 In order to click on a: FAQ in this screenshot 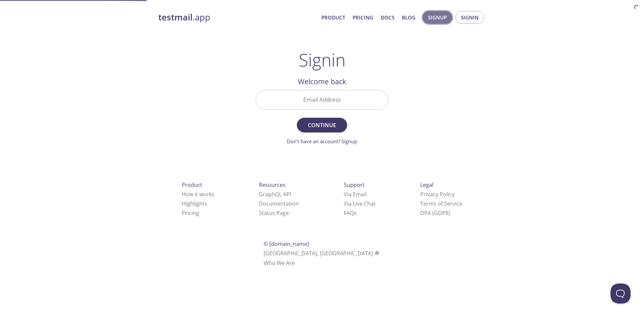, I will do `click(350, 213)`.